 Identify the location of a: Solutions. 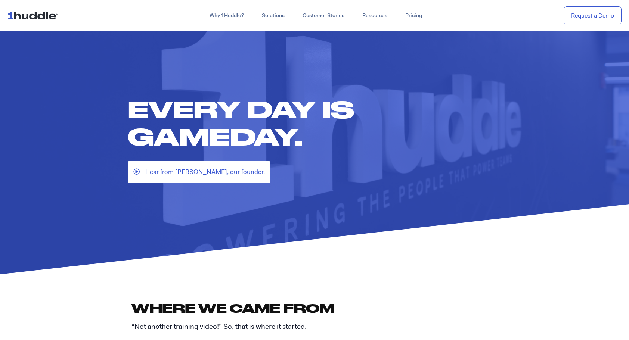
(273, 16).